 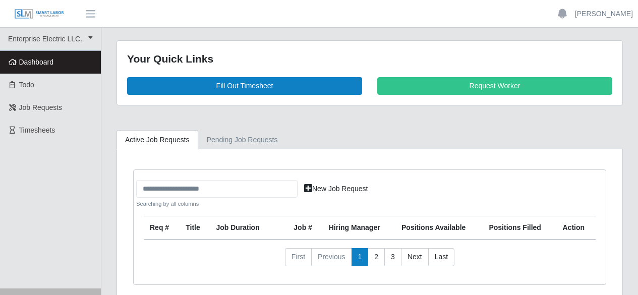 I want to click on small: Searching by all columns, so click(x=217, y=204).